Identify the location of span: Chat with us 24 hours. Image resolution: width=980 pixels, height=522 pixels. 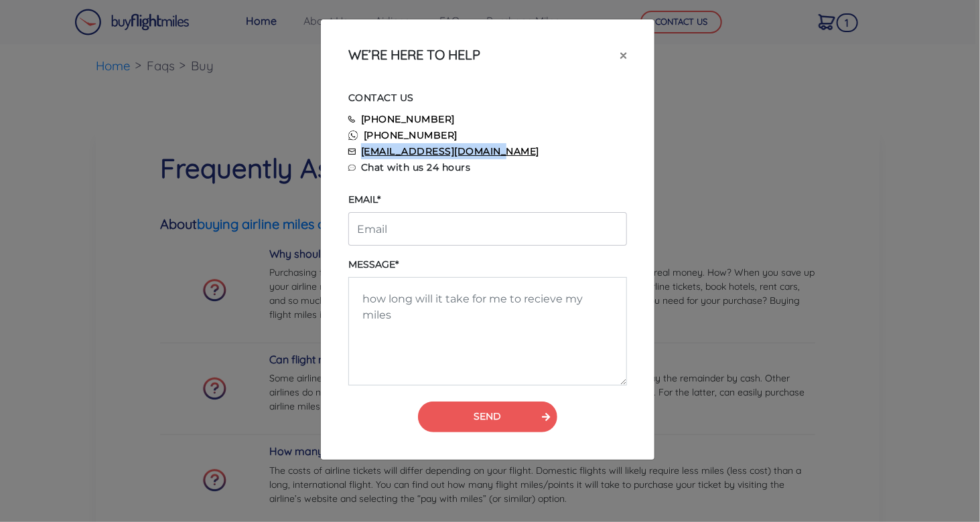
(416, 167).